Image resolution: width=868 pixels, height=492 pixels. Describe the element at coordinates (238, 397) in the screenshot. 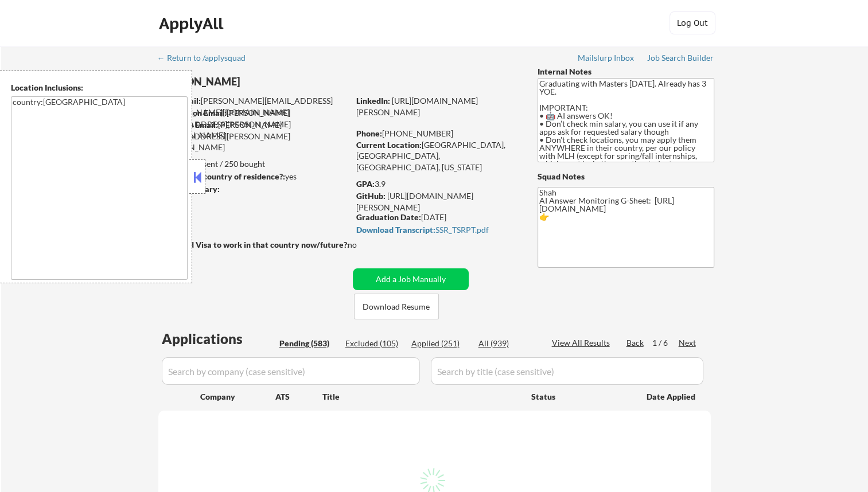

I see `div: Company` at that location.